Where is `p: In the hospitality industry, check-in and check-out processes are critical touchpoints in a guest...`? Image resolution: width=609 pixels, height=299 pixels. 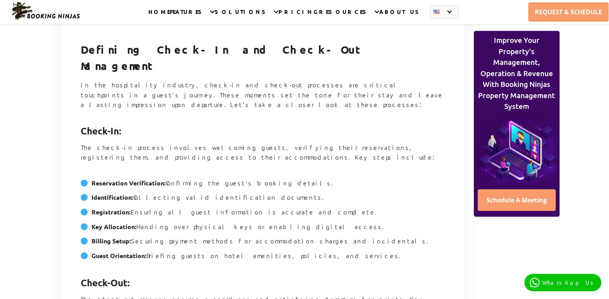 p: In the hospitality industry, check-in and check-out processes are critical touchpoints in a guest... is located at coordinates (263, 100).